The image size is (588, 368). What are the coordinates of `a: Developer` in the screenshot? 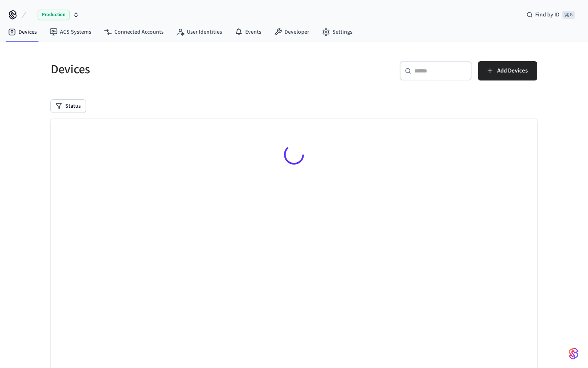 It's located at (292, 32).